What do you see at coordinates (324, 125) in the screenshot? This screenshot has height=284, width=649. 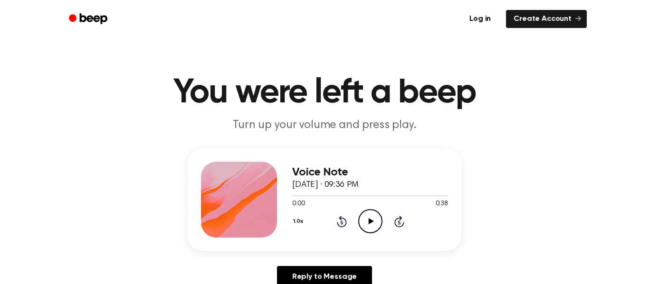 I see `p: Turn up your volume and press play.` at bounding box center [324, 125].